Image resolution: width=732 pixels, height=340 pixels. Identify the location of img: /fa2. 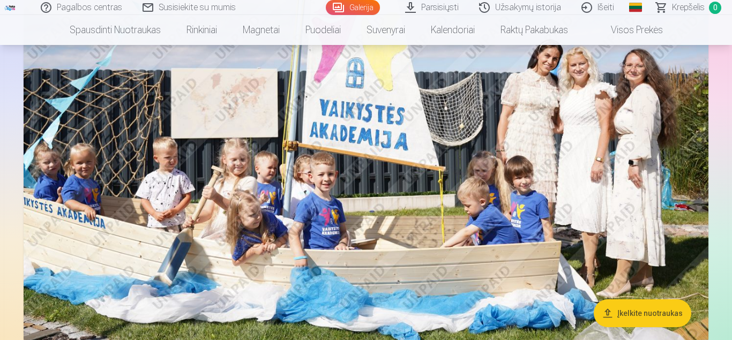
(10, 8).